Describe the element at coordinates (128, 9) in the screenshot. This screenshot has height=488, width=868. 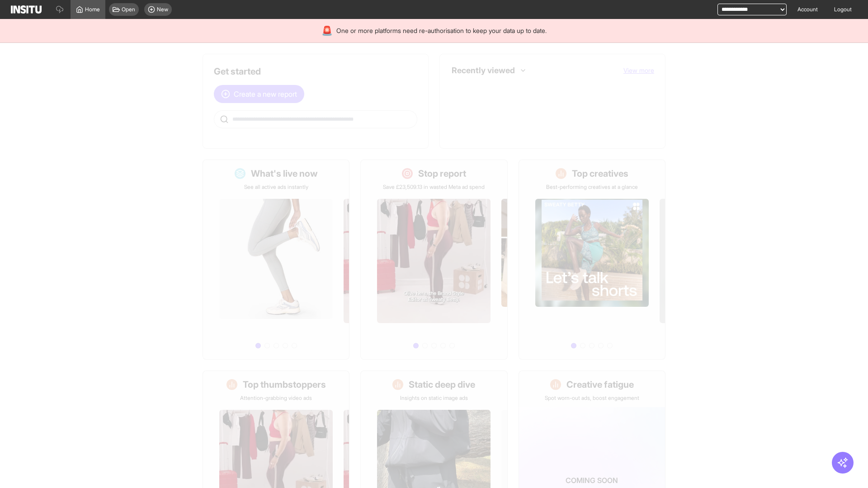
I see `span: Open` at that location.